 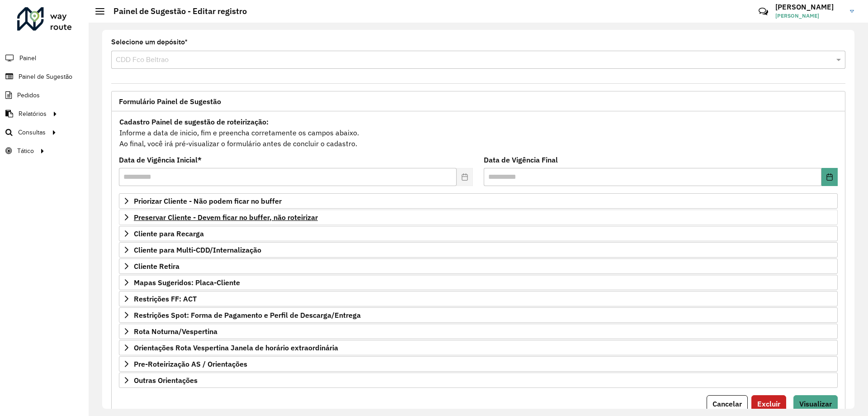 I want to click on a: Outras Orientações, so click(x=478, y=380).